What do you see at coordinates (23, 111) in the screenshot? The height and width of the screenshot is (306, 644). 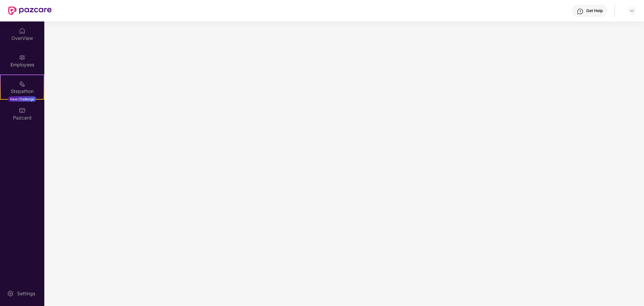 I see `img: svg+xml;base64,PHN2ZyBpZD0iUGF6Y2FyZCIgeG1sbnM9Imh0dHA6Ly93d3cudzMub3JnLzIwMDAvc3ZnIiB3aWR0aD0iMj...` at bounding box center [23, 111].